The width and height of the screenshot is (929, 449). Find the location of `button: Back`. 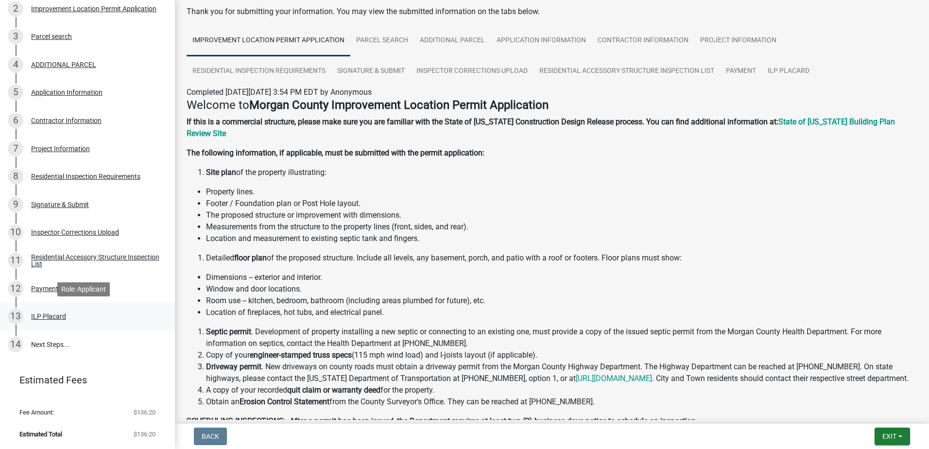

button: Back is located at coordinates (210, 436).